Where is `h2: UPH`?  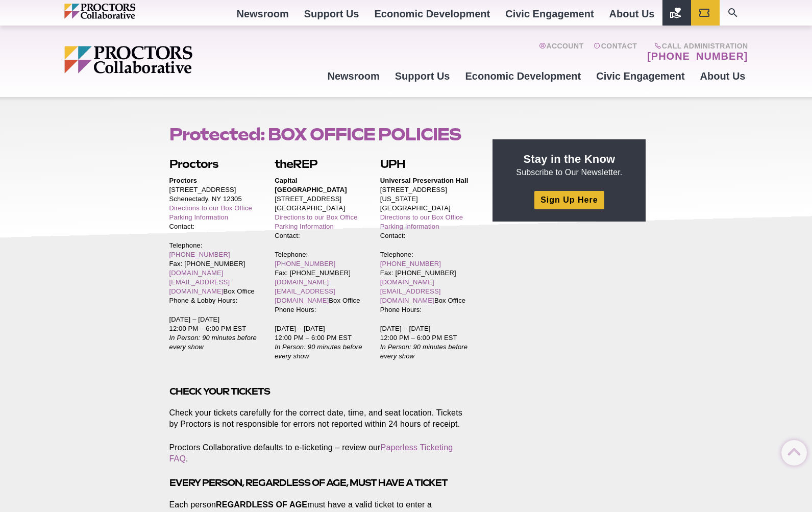 h2: UPH is located at coordinates (424, 164).